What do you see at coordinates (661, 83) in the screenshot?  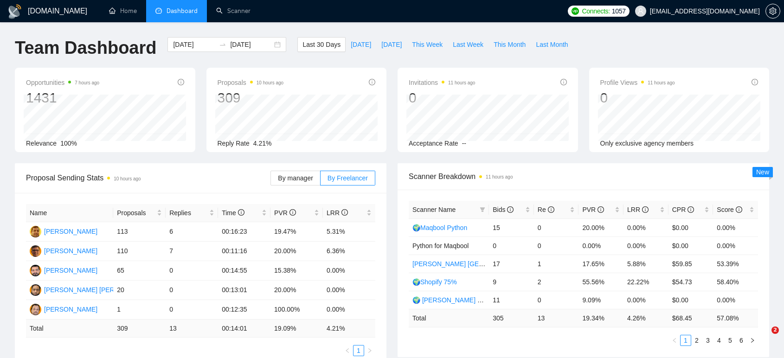 I see `time: 11 hours ago` at bounding box center [661, 83].